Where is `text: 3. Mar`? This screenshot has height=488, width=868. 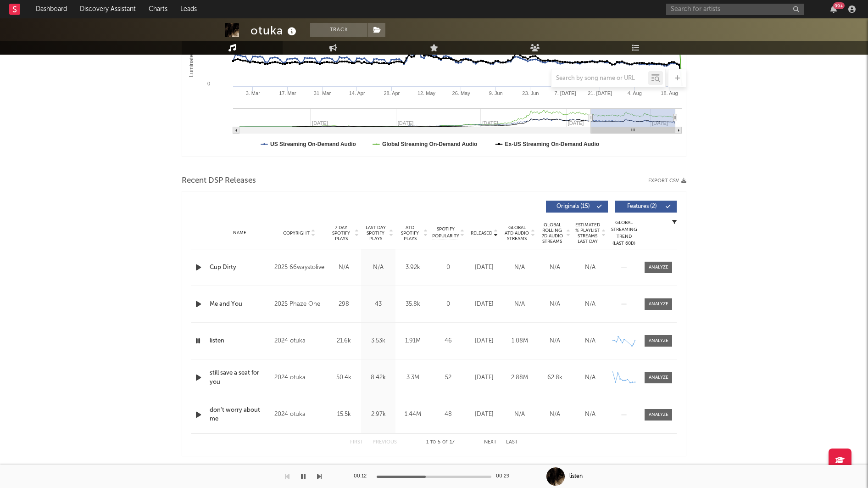
text: 3. Mar is located at coordinates (253, 93).